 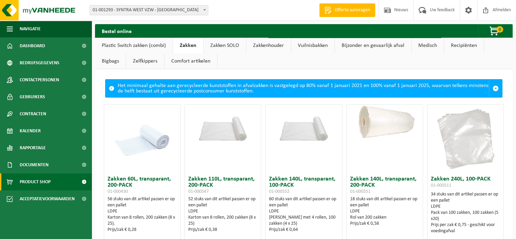 I want to click on div: 52 stuks van dit artikel passen er op een pallet, so click(x=223, y=214).